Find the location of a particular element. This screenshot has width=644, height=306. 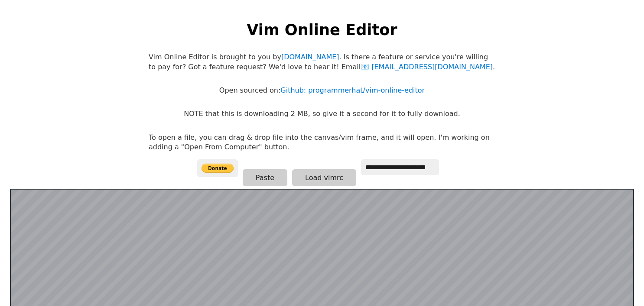

h1: Vim Online Editor is located at coordinates (322, 29).